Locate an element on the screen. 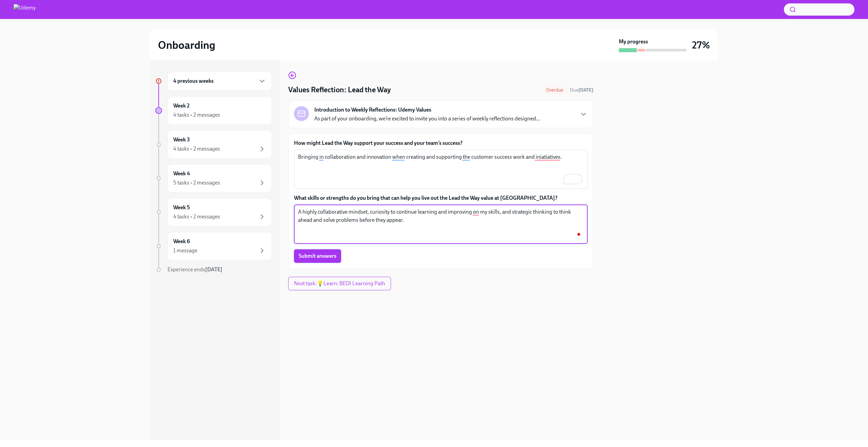 This screenshot has height=447, width=868. a: Week 61 message is located at coordinates (214, 246).